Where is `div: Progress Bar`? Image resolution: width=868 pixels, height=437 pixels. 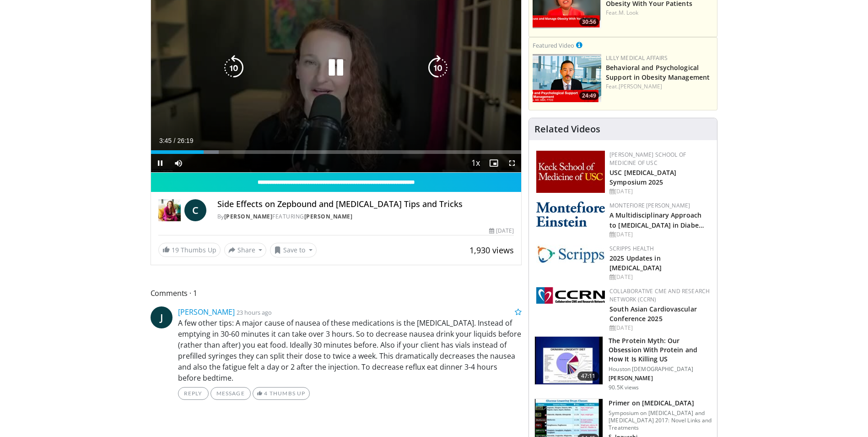 div: Progress Bar is located at coordinates (336, 152).